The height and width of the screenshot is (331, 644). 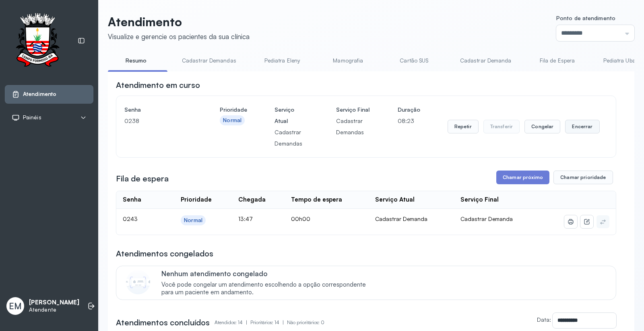 What do you see at coordinates (353, 109) in the screenshot?
I see `h4: Serviço Final` at bounding box center [353, 109].